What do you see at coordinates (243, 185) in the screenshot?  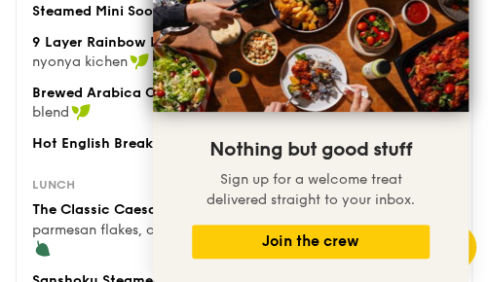 I see `div: Lunch` at bounding box center [243, 185].